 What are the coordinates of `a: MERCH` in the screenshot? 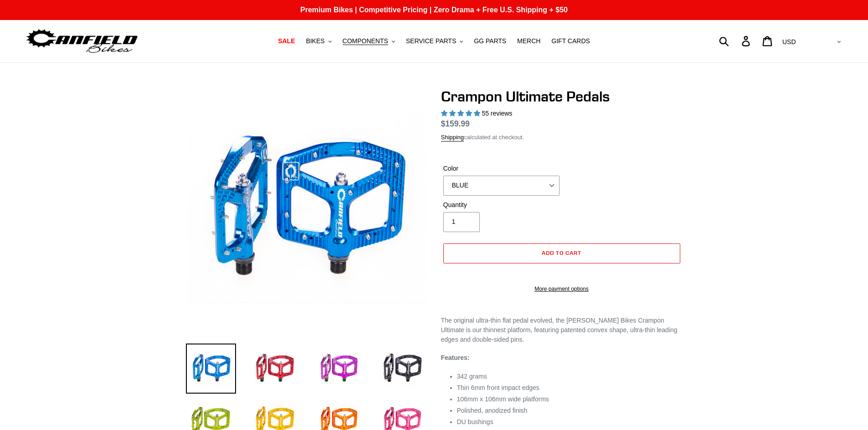 It's located at (529, 41).